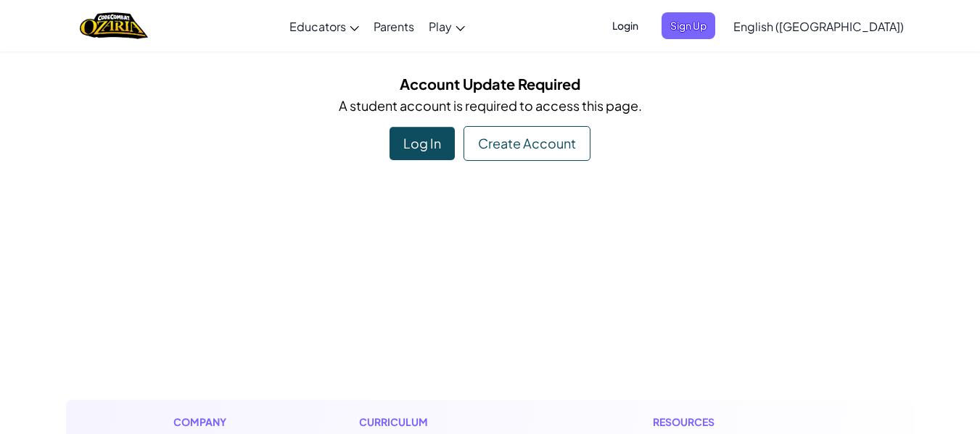 The image size is (980, 434). I want to click on button: Sign Up, so click(689, 25).